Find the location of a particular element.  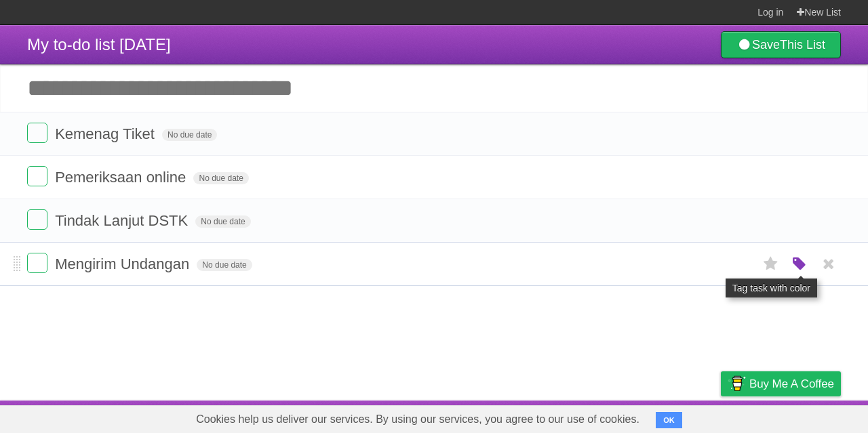

a: About is located at coordinates (554, 417).